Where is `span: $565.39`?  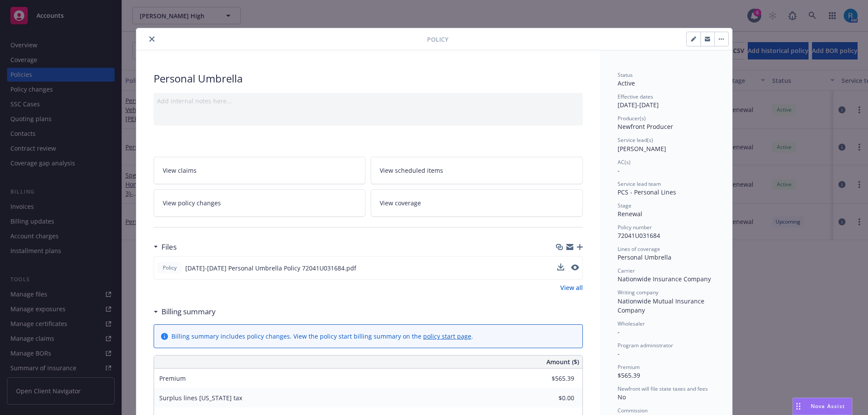 span: $565.39 is located at coordinates (629, 375).